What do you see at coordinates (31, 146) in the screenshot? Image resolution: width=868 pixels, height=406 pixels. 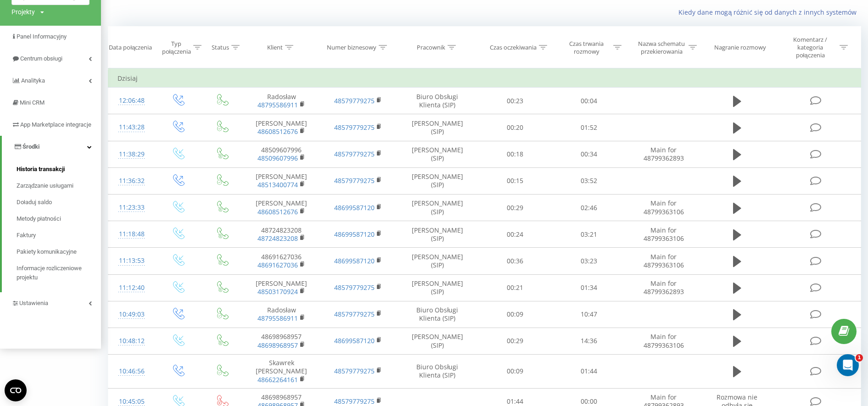 I see `span: Środki` at bounding box center [31, 146].